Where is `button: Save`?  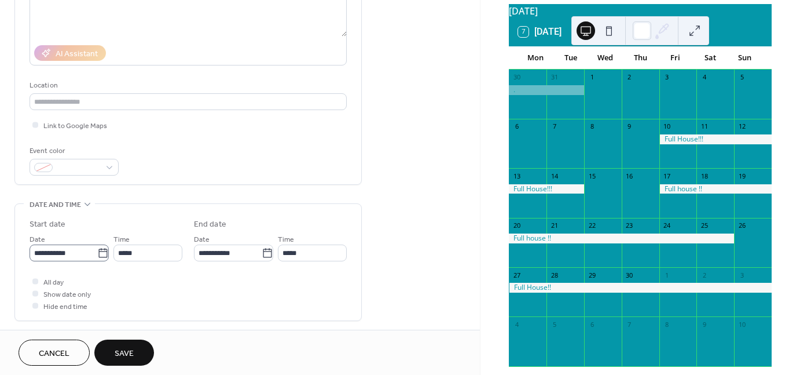
button: Save is located at coordinates (124, 352).